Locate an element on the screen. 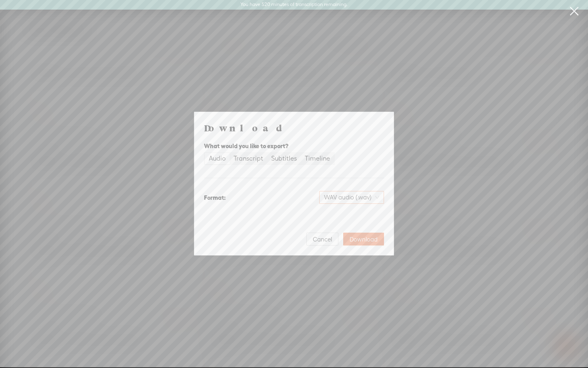 This screenshot has height=368, width=588. span: Download is located at coordinates (363, 240).